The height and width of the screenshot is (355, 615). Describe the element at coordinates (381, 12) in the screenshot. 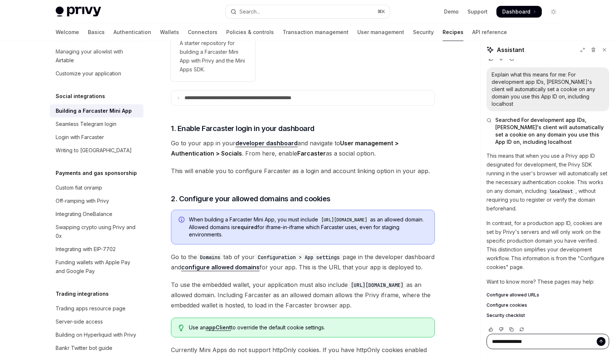

I see `span: ⌘ K` at that location.